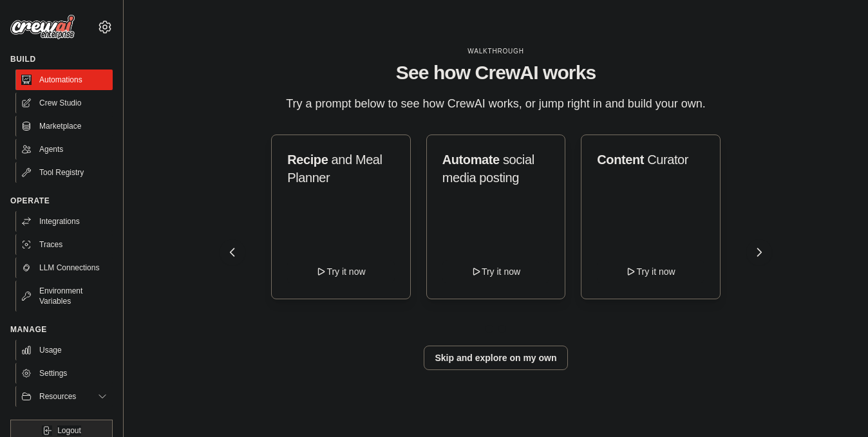  Describe the element at coordinates (61, 59) in the screenshot. I see `div: Build` at that location.